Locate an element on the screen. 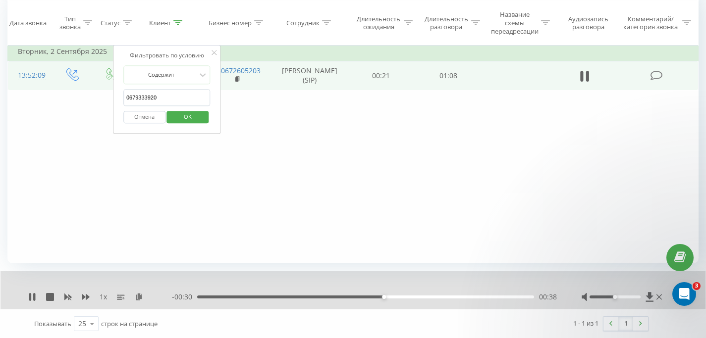 This screenshot has width=706, height=338. div: Длительность ожидания is located at coordinates (379, 23).